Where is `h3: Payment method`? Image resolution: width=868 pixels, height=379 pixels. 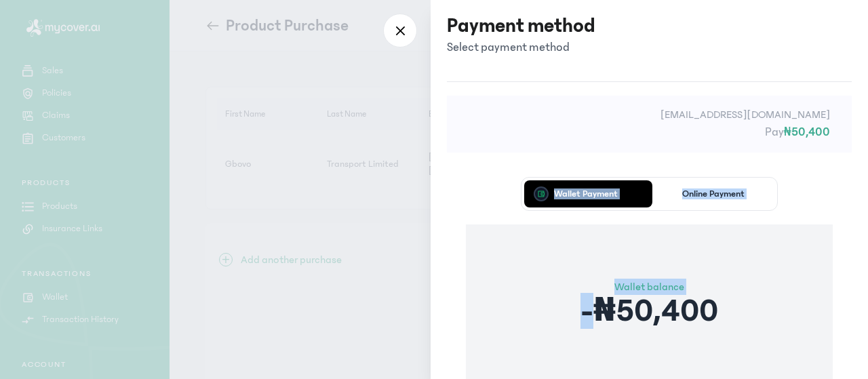
h3: Payment method is located at coordinates (521, 26).